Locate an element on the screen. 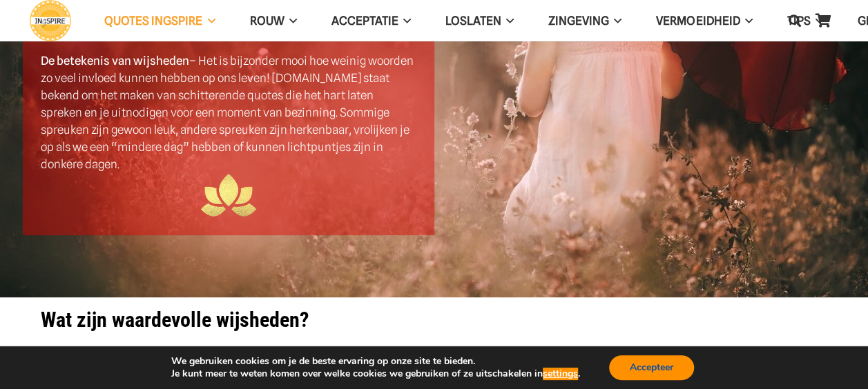  span: VERMOEIDHEID is located at coordinates (697, 21).